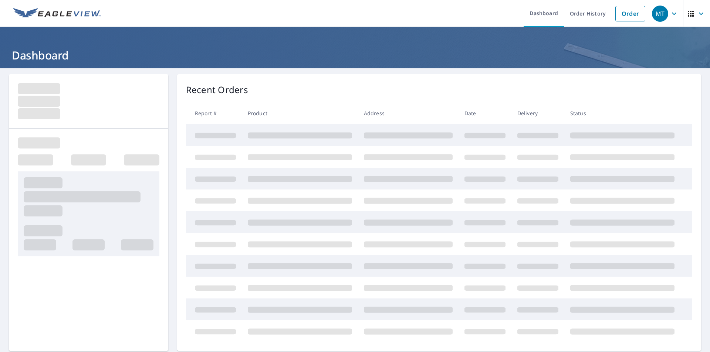  I want to click on th: Product, so click(300, 113).